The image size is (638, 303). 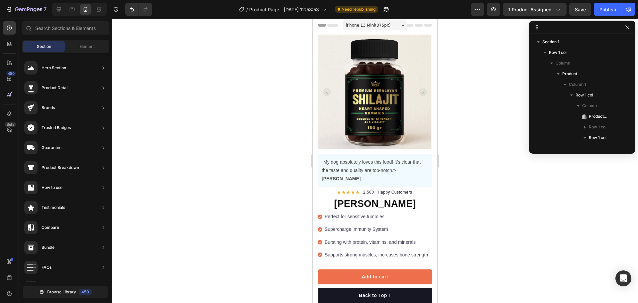 What do you see at coordinates (60, 168) in the screenshot?
I see `div: Product Breakdown` at bounding box center [60, 168].